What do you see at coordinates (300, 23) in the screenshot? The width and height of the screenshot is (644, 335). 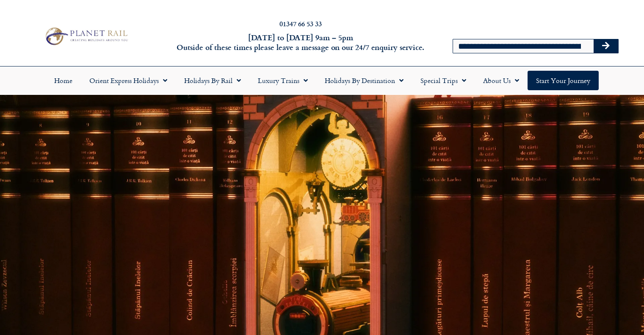 I see `a: 01347 66 53 33` at bounding box center [300, 23].